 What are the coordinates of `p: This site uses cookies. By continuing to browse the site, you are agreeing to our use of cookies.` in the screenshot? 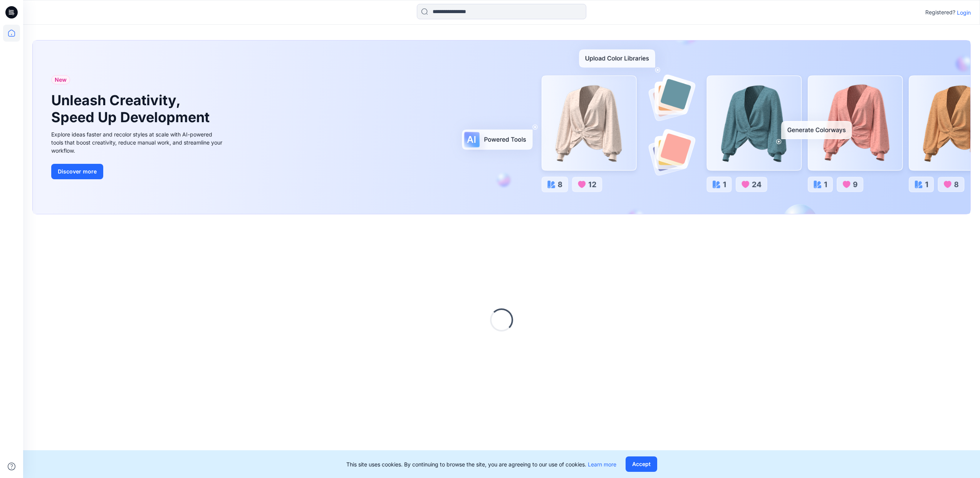 It's located at (481, 464).